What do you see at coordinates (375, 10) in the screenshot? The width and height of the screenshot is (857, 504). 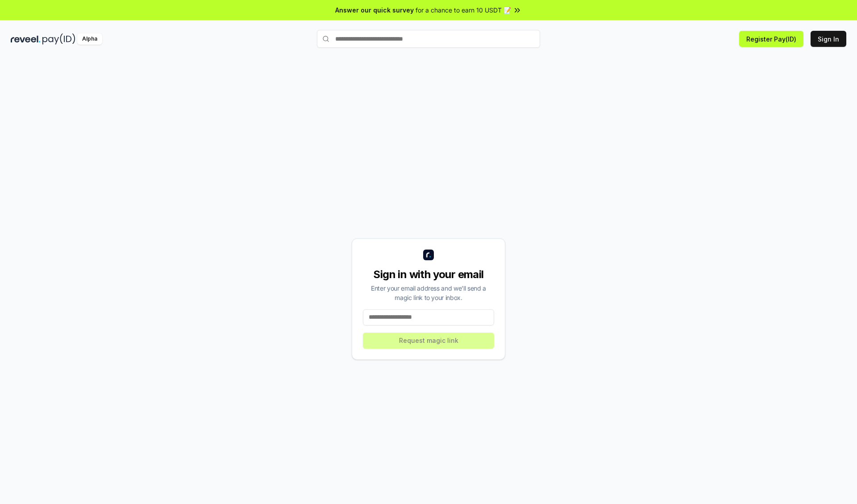 I see `span: Answer our quick survey` at bounding box center [375, 10].